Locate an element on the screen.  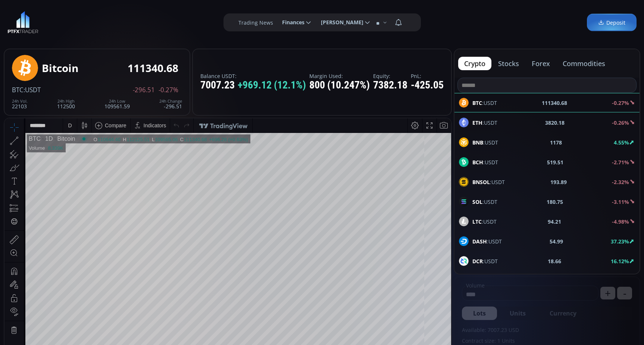
label: Balance USDT: is located at coordinates (253, 76).